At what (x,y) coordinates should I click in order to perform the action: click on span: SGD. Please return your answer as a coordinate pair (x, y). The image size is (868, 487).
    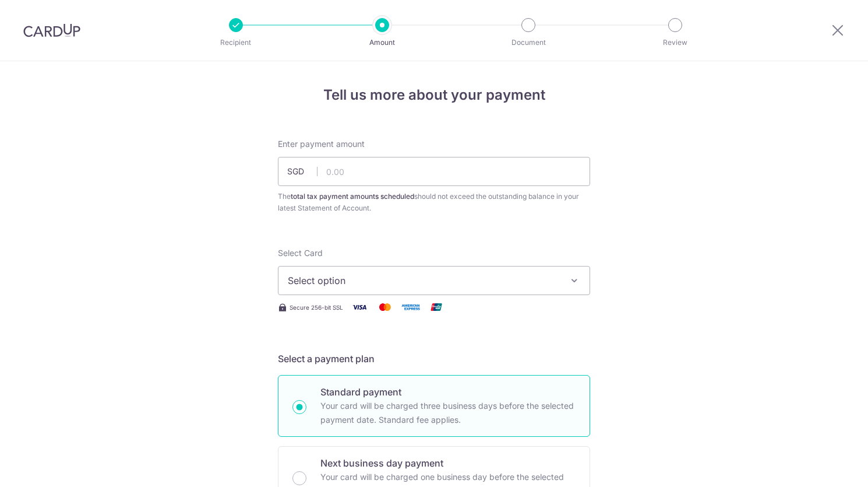
    Looking at the image, I should click on (302, 171).